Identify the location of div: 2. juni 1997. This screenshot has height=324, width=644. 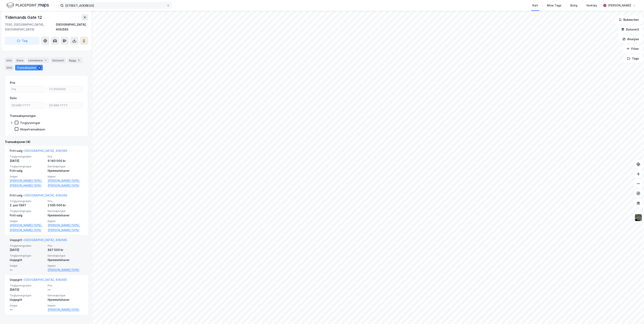
(27, 205).